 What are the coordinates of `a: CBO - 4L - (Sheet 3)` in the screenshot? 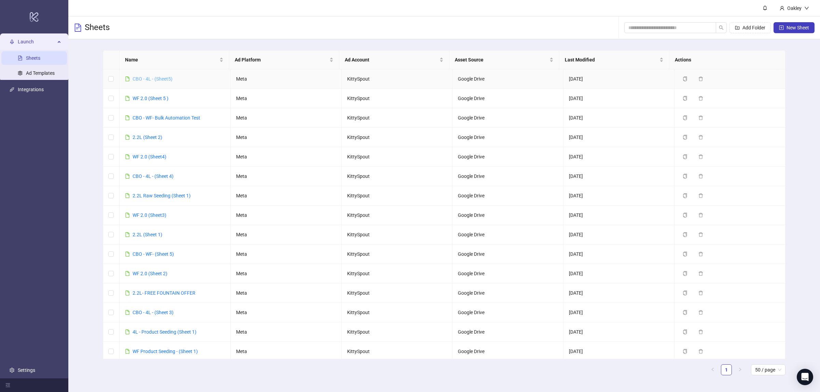 It's located at (153, 313).